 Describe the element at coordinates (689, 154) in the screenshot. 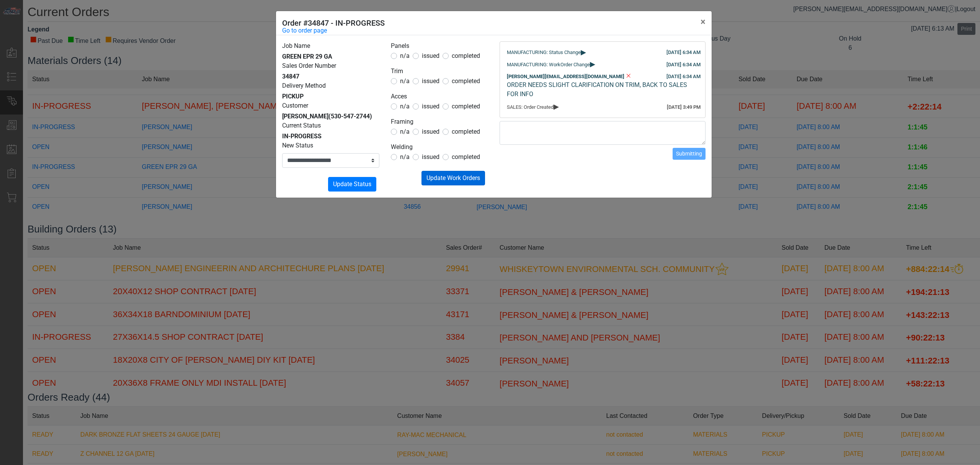

I see `span: Submitting` at that location.